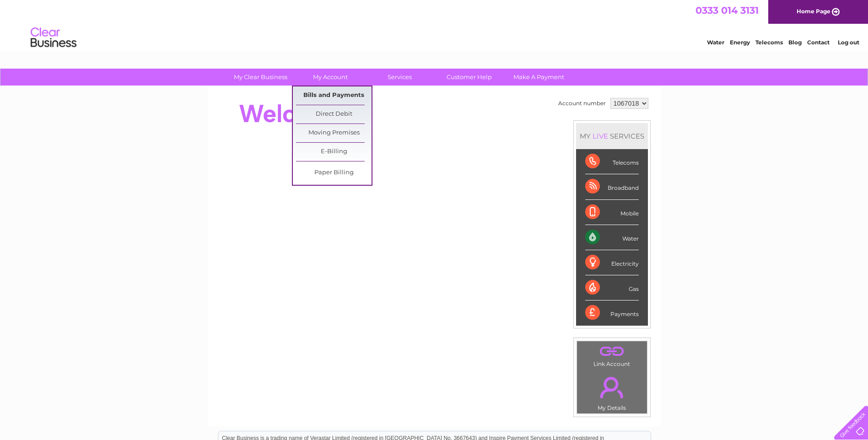  What do you see at coordinates (333, 115) in the screenshot?
I see `a: Direct Debit` at bounding box center [333, 115].